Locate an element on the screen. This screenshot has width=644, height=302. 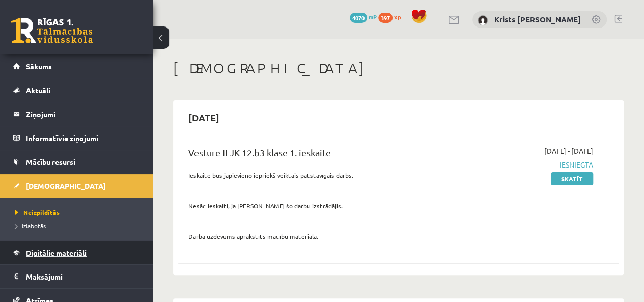
a: Digitālie materiāli is located at coordinates (76, 253).